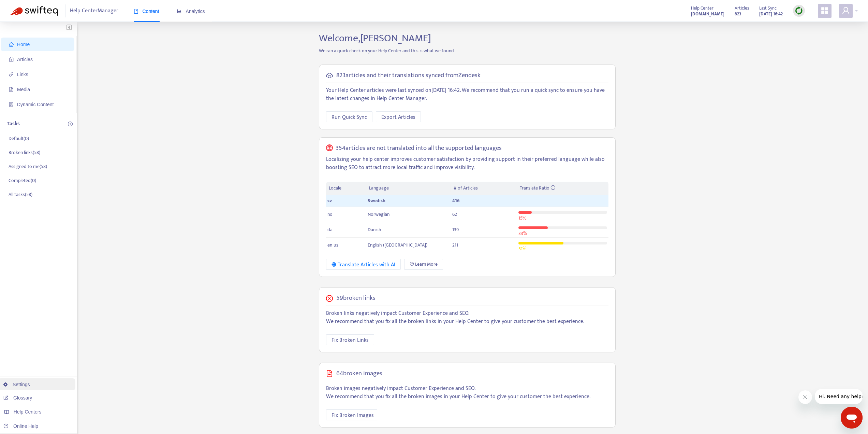 The image size is (868, 434). What do you see at coordinates (18, 138) in the screenshot?
I see `p: Default ( 0 )` at bounding box center [18, 138].